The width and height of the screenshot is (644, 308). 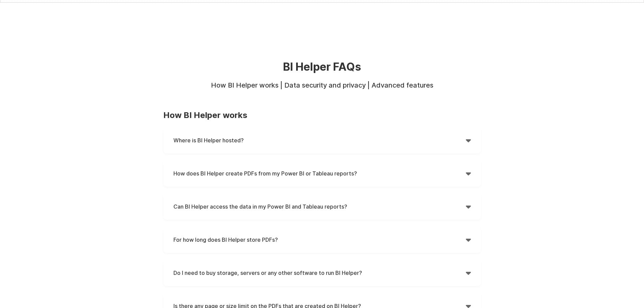 I want to click on h4: Can BI Helper access the data in my Power BI and Tableau reports?, so click(x=319, y=207).